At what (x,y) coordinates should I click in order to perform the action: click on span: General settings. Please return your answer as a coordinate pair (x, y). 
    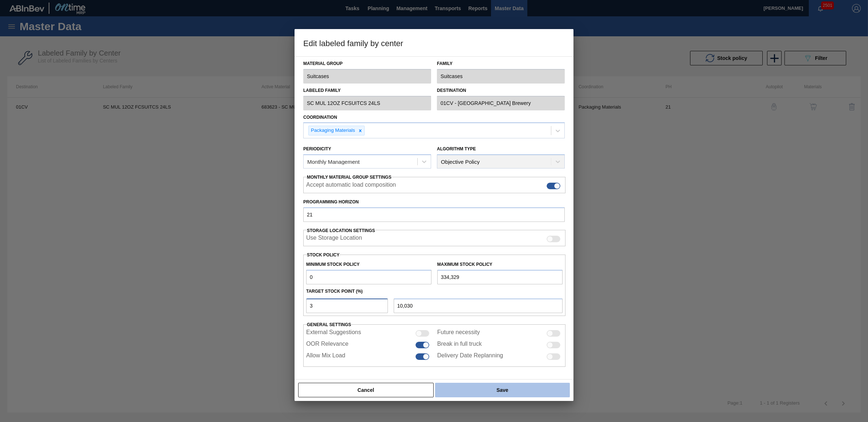
    Looking at the image, I should click on (329, 325).